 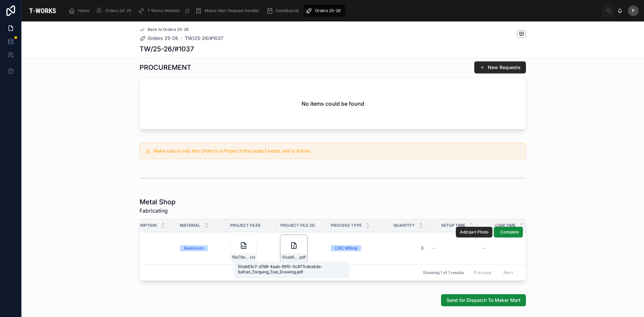 I want to click on span: T-Works Website, so click(x=163, y=11).